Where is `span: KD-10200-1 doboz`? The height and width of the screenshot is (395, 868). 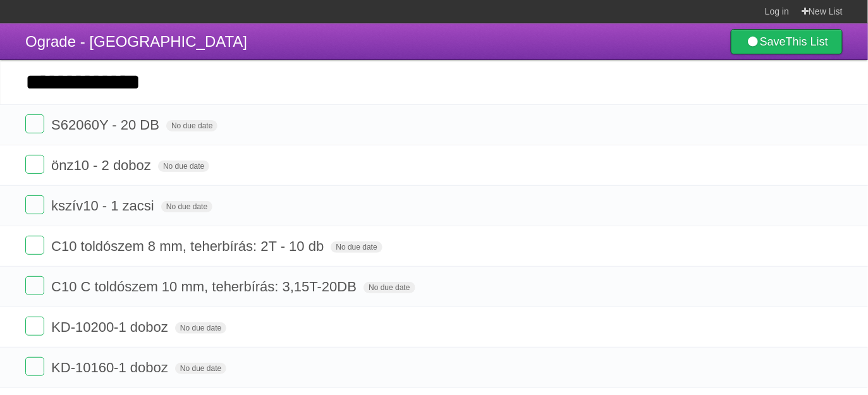 span: KD-10200-1 doboz is located at coordinates (112, 327).